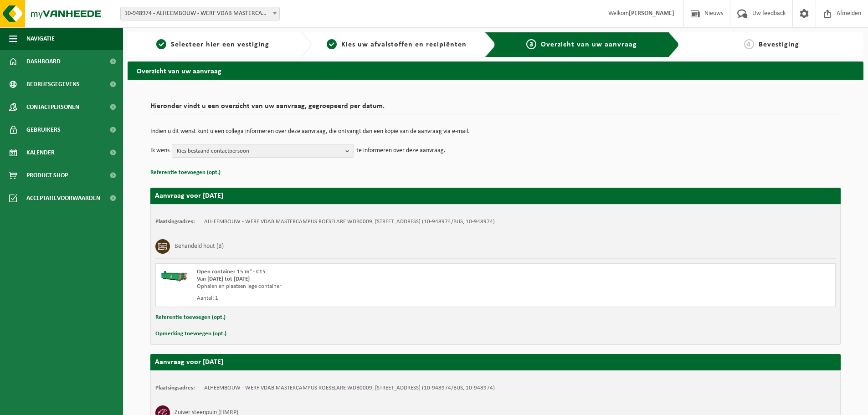  What do you see at coordinates (44, 130) in the screenshot?
I see `span: Gebruikers` at bounding box center [44, 130].